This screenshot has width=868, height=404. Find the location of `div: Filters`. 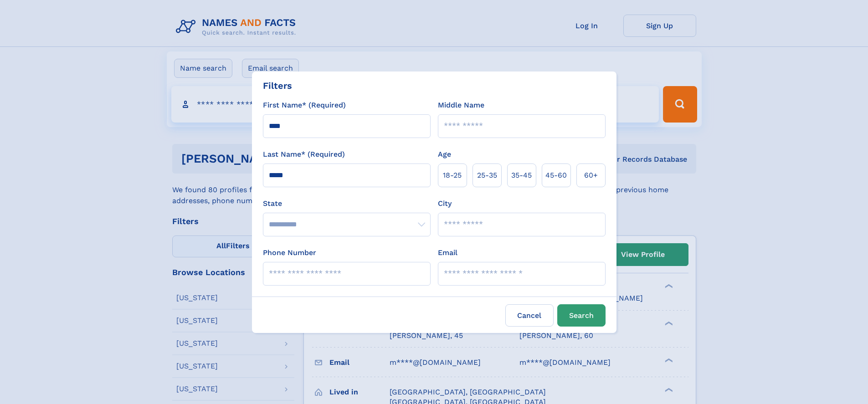

div: Filters is located at coordinates (277, 86).